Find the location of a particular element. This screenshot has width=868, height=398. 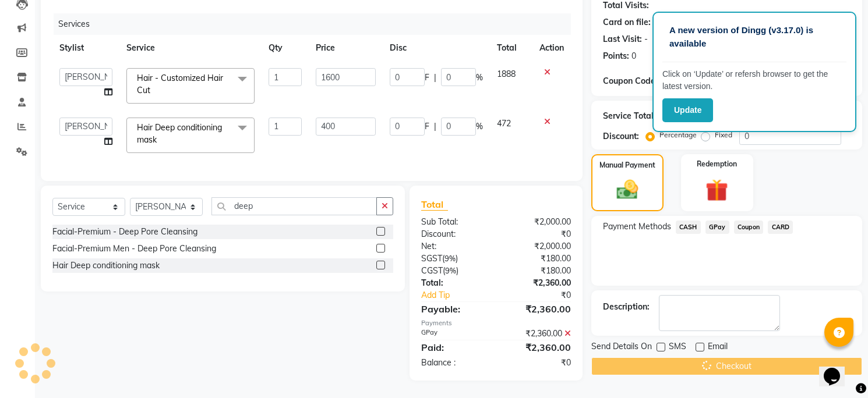

div: Last Visit: is located at coordinates (622, 39).